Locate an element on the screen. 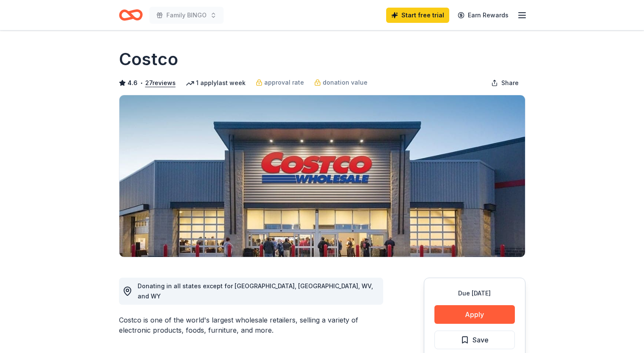 This screenshot has height=353, width=644. span: Save is located at coordinates (481, 340).